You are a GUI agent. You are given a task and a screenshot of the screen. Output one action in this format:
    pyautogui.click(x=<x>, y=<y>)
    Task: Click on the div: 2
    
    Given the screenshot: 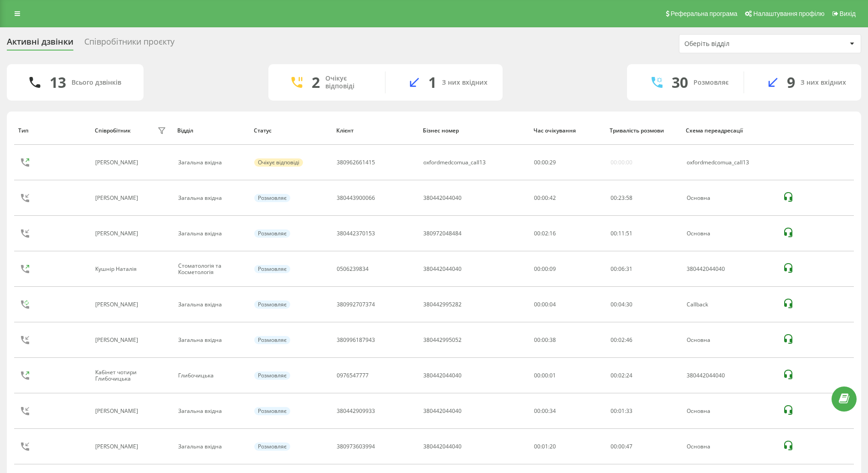 What is the action you would take?
    pyautogui.click(x=316, y=82)
    